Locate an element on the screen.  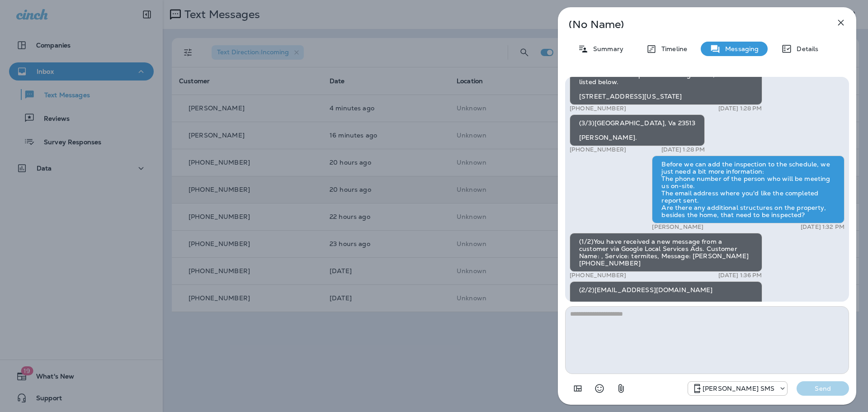
button: Add in a premade template is located at coordinates (578, 389).